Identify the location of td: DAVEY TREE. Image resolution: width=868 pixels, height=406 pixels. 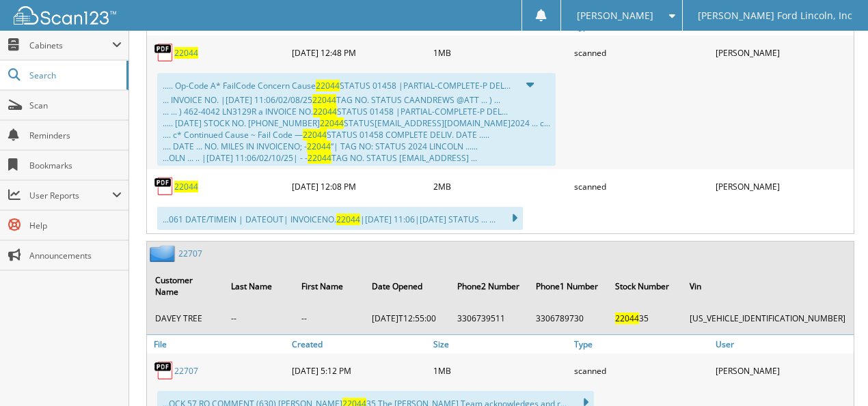
(185, 318).